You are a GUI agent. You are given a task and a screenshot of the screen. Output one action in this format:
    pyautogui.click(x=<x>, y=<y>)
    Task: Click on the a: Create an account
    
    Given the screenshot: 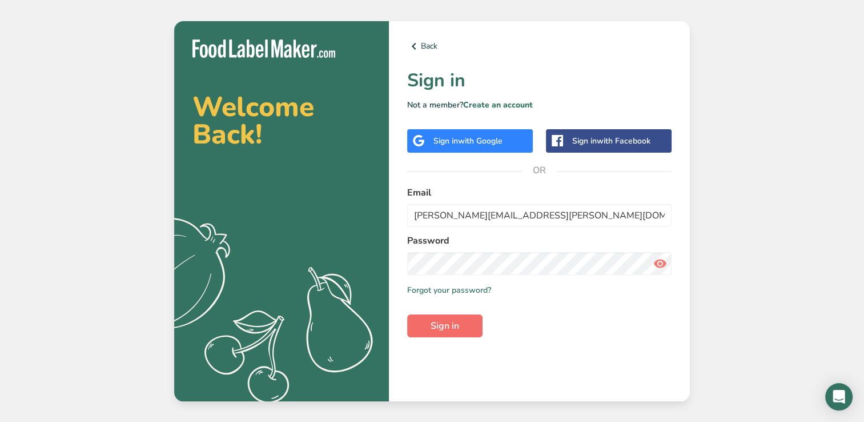 What is the action you would take?
    pyautogui.click(x=498, y=105)
    